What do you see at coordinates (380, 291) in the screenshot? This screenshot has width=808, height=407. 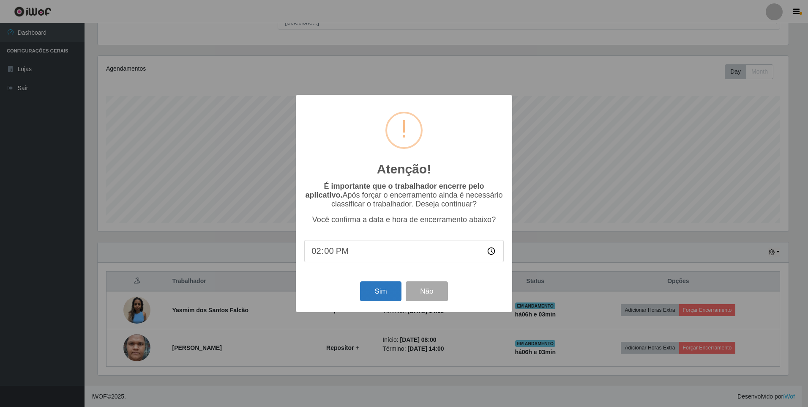 I see `button: Sim` at bounding box center [380, 291].